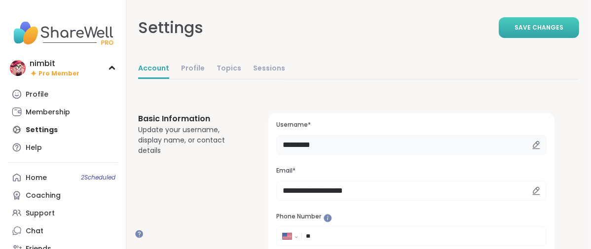  I want to click on div: Settings, so click(171, 28).